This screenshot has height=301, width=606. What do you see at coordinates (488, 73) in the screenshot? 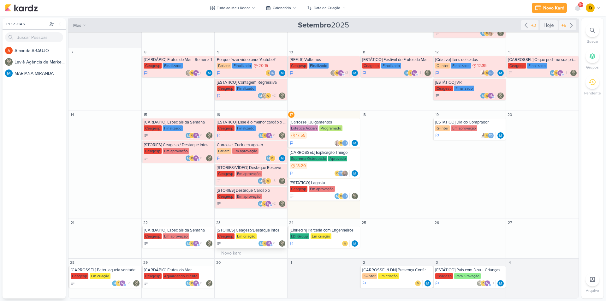
I see `div: Colaboradores: Amannda Primo, IDBOX - Agência de Design, Thais de carvalho` at bounding box center [488, 73].